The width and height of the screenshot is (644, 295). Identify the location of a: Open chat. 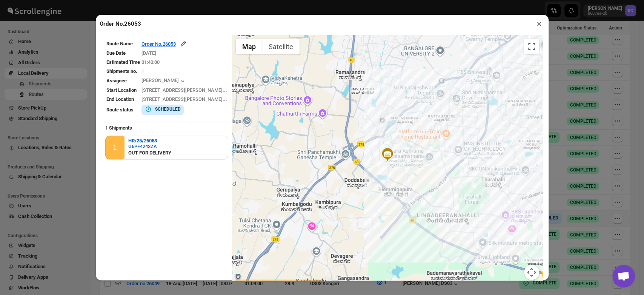
(624, 276).